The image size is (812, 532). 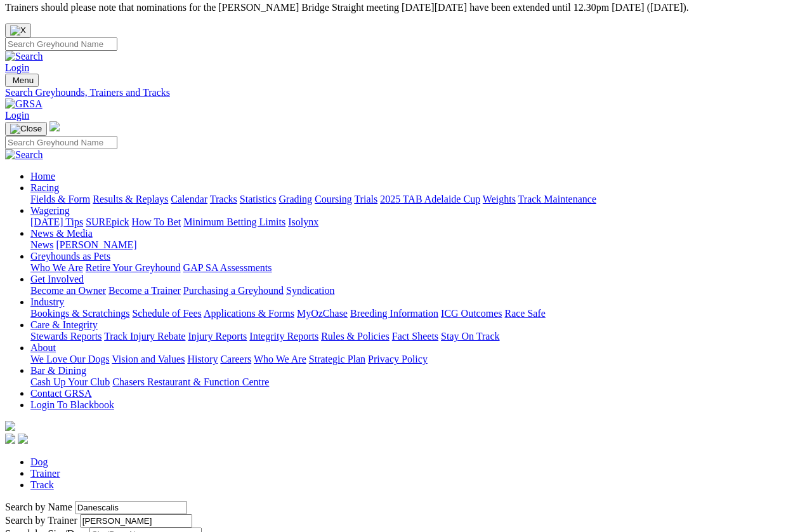 What do you see at coordinates (130, 199) in the screenshot?
I see `a: Results & Replays` at bounding box center [130, 199].